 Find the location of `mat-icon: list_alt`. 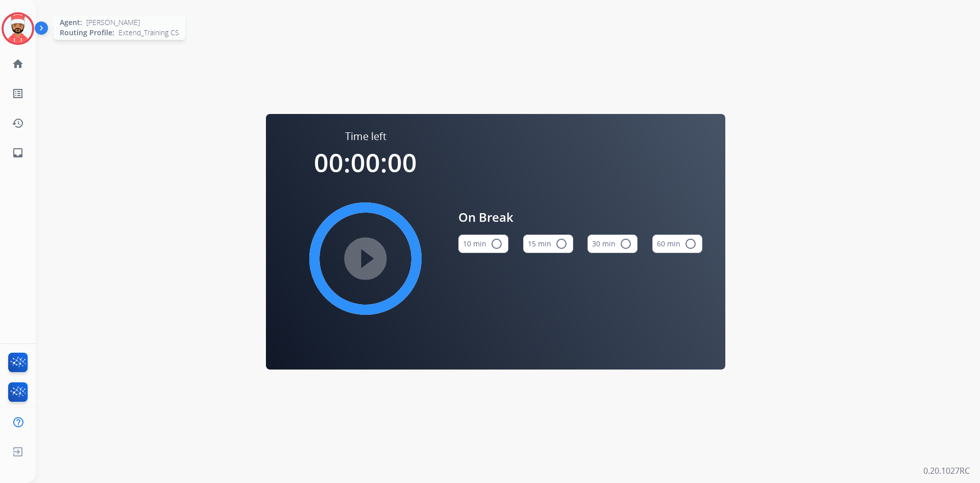

mat-icon: list_alt is located at coordinates (18, 94).